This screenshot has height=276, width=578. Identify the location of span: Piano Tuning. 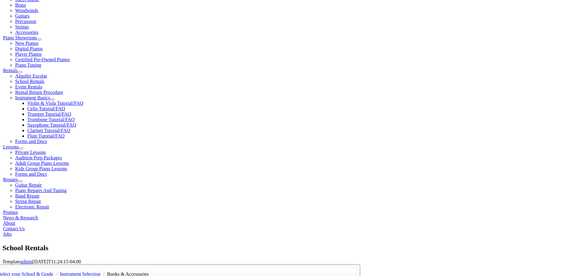
(28, 65).